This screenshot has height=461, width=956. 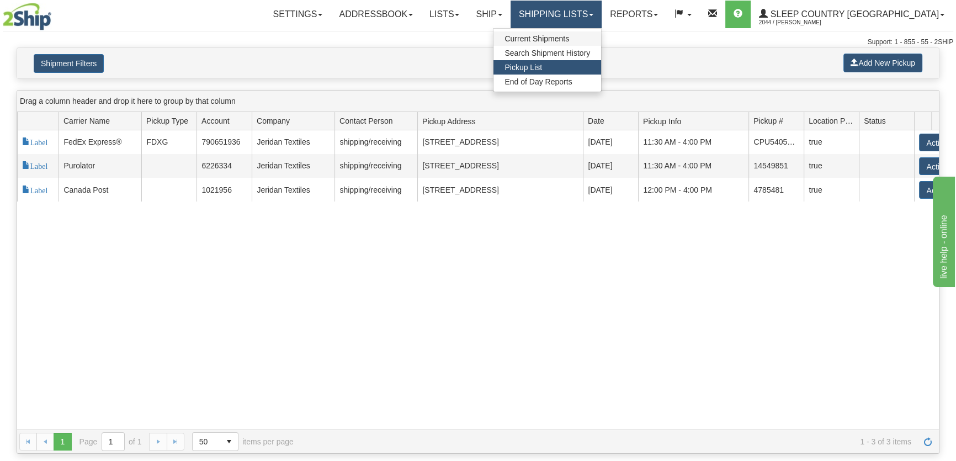 I want to click on span: Account, so click(x=215, y=121).